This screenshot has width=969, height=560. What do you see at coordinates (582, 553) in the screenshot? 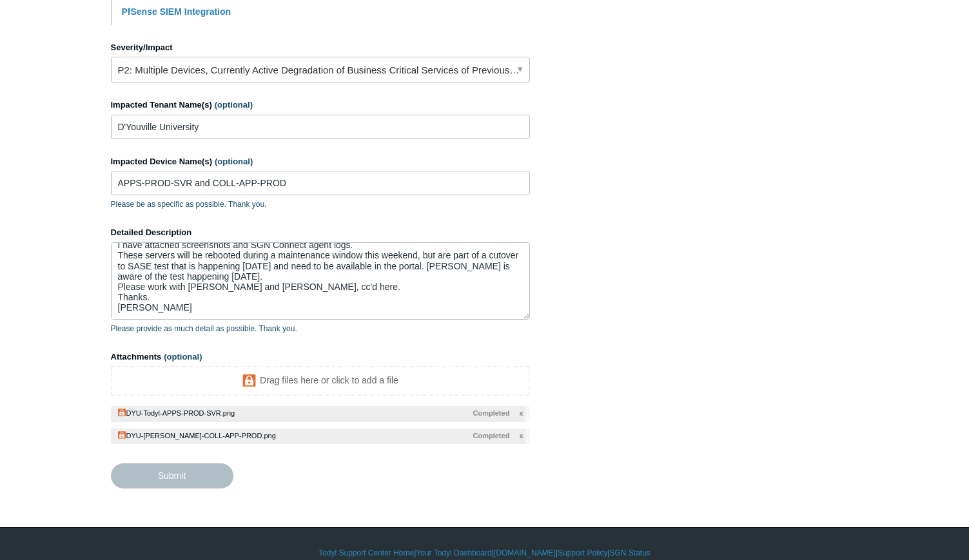
I see `a: Support Policy` at bounding box center [582, 553].